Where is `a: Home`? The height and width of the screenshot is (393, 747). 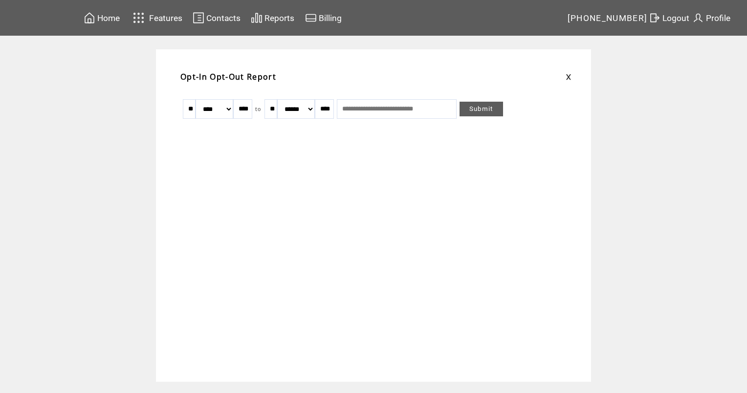 a: Home is located at coordinates (102, 18).